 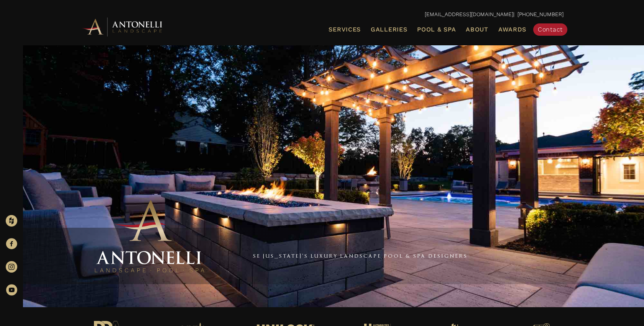 I want to click on img: Antonelli Horizontal Logo, so click(x=123, y=27).